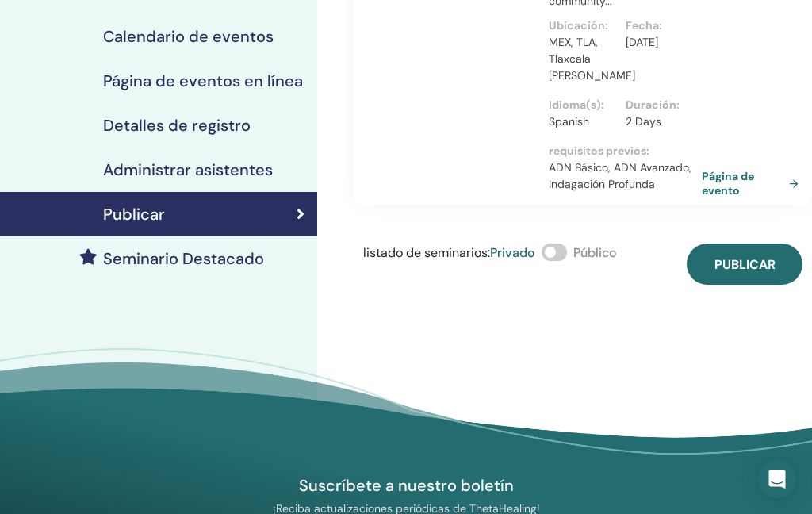 This screenshot has width=812, height=514. What do you see at coordinates (406, 486) in the screenshot?
I see `h4: Suscríbete a nuestro boletín` at bounding box center [406, 486].